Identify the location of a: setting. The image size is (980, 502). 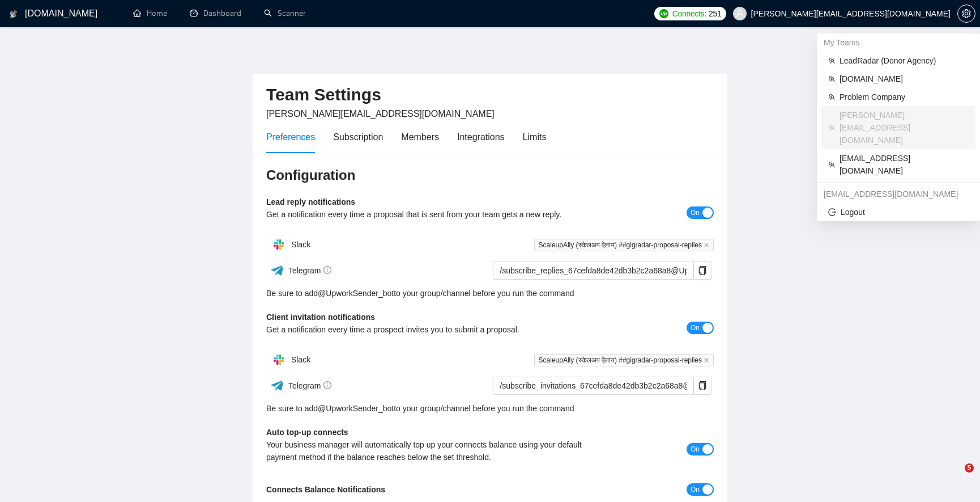
(966, 13).